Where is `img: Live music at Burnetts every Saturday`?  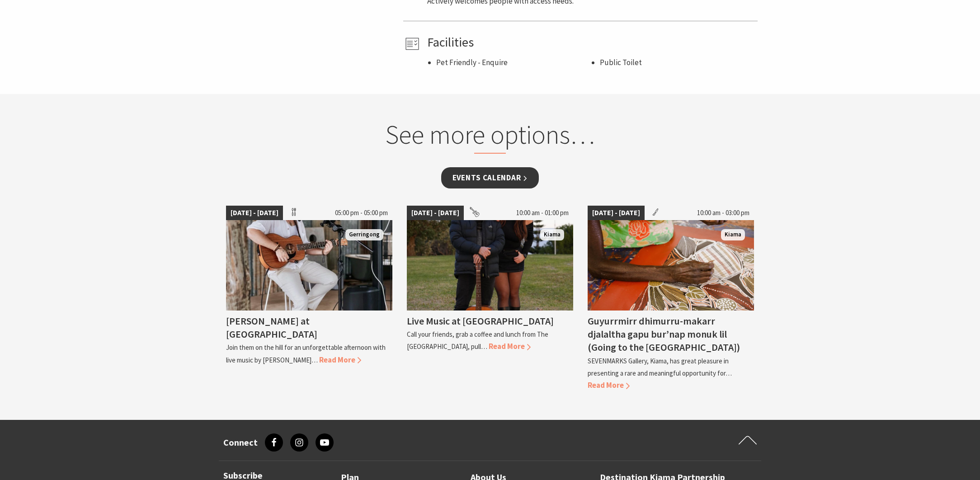
img: Live music at Burnetts every Saturday is located at coordinates (490, 265).